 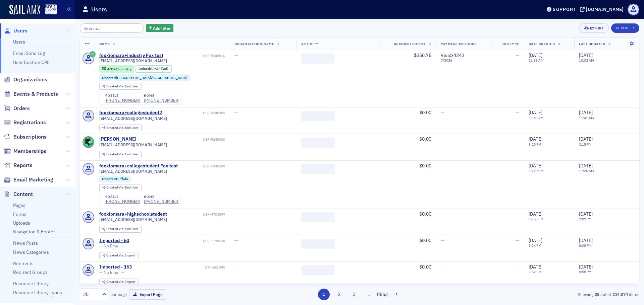 I want to click on a: Chapter:Buffalo, so click(x=115, y=179).